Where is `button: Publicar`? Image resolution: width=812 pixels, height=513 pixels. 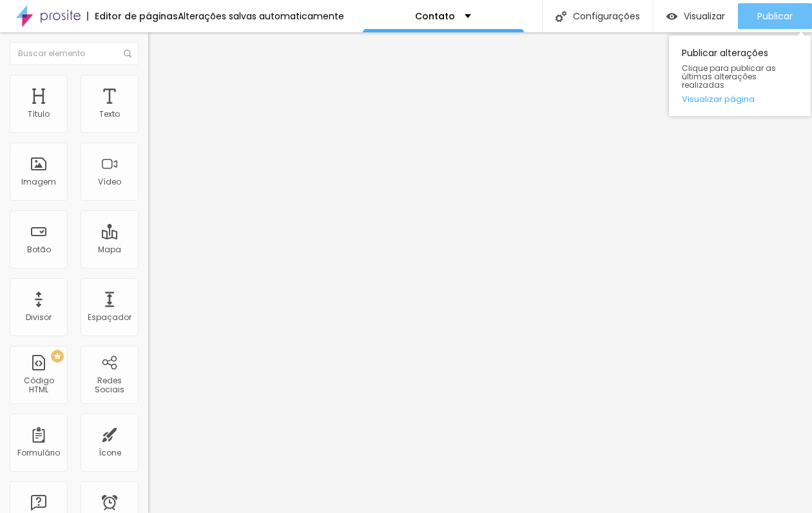 button: Publicar is located at coordinates (774, 16).